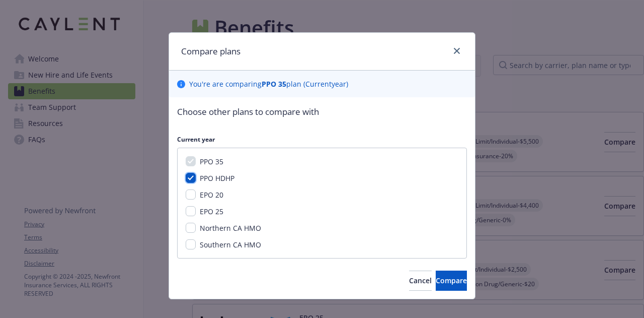 Image resolution: width=644 pixels, height=318 pixels. Describe the element at coordinates (211, 51) in the screenshot. I see `h1: Compare plans` at that location.